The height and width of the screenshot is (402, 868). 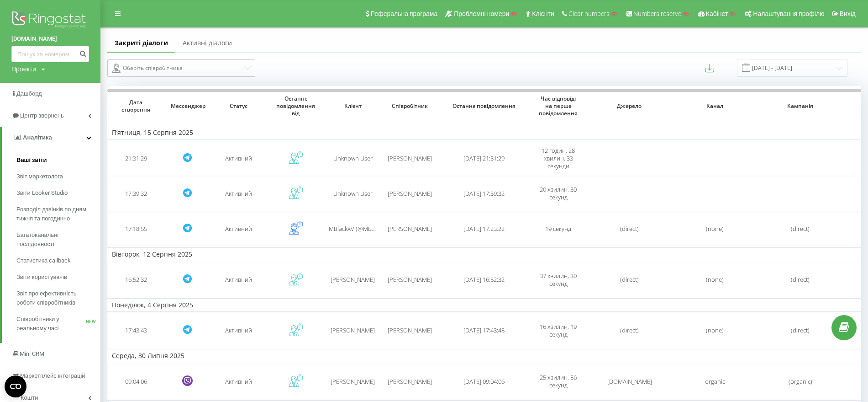 I want to click on span: Налаштування профілю, so click(x=788, y=14).